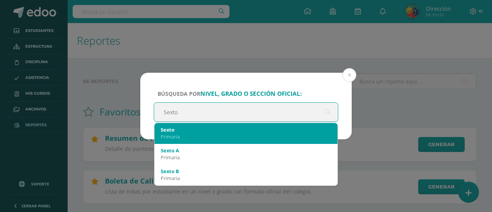 The width and height of the screenshot is (492, 212). What do you see at coordinates (246, 112) in the screenshot?
I see `input: ej. Primero primaria, etc.` at bounding box center [246, 112].